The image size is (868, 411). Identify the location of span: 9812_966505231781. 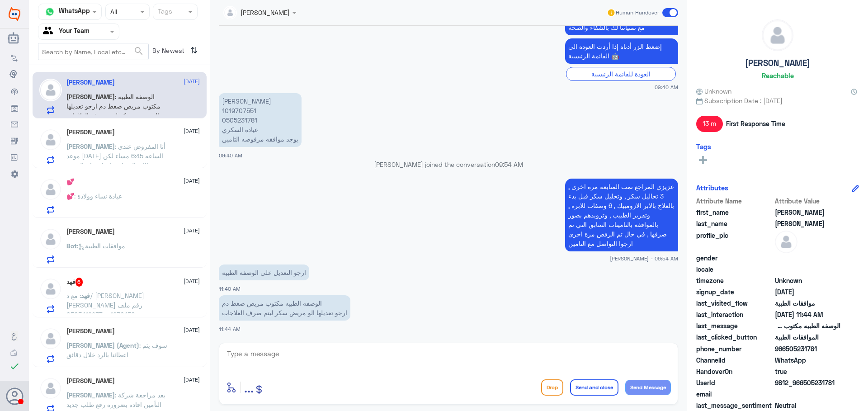
(808, 382).